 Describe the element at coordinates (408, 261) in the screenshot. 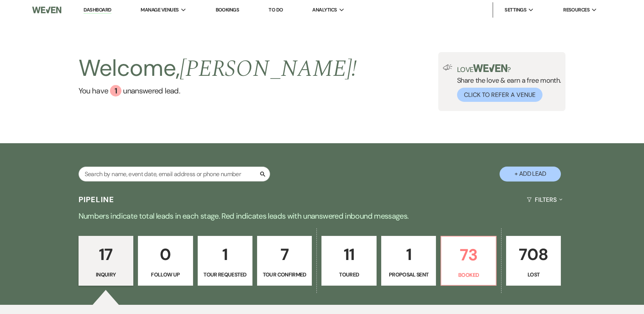

I see `a: 1Proposal Sent` at that location.